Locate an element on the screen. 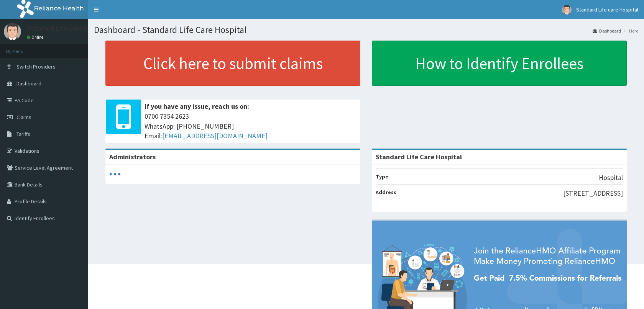 The width and height of the screenshot is (644, 309). li: Here is located at coordinates (630, 31).